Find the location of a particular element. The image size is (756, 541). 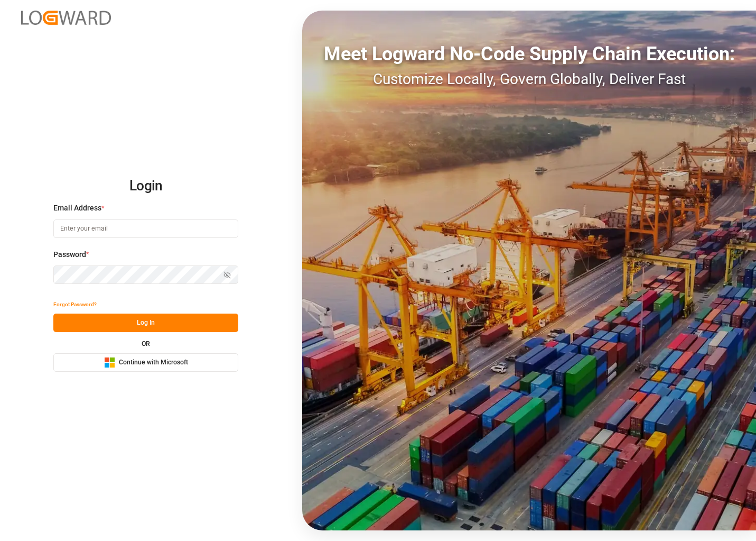

span: Password is located at coordinates (70, 254).